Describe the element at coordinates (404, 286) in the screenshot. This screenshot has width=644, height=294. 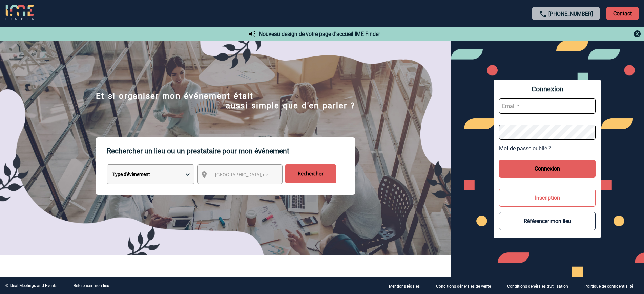
I see `p: Mentions légales` at that location.